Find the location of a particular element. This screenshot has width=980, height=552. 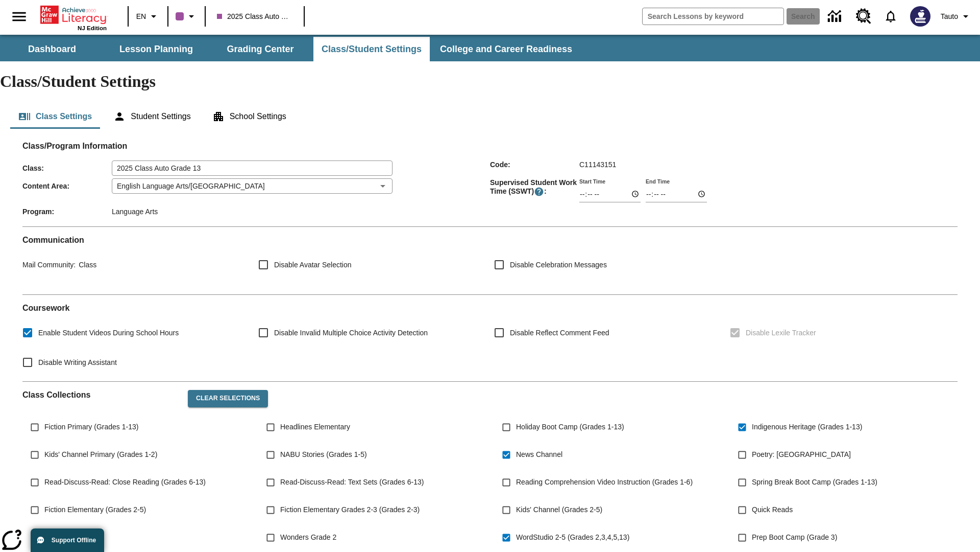

span: Kids' Channel Primary (Grades 1-2) is located at coordinates (101, 454).